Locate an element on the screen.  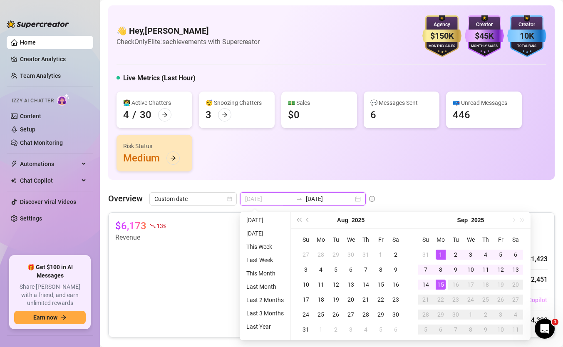
a: Setup is located at coordinates (27, 129).